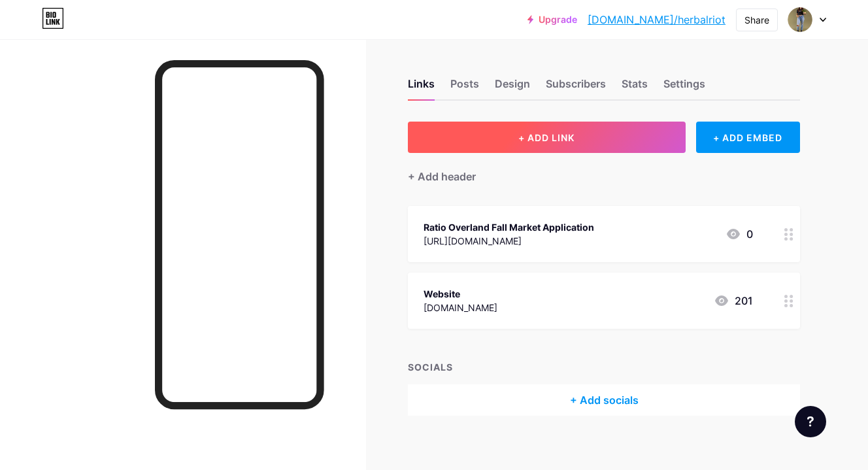 This screenshot has width=868, height=470. I want to click on div: + Add socials, so click(604, 400).